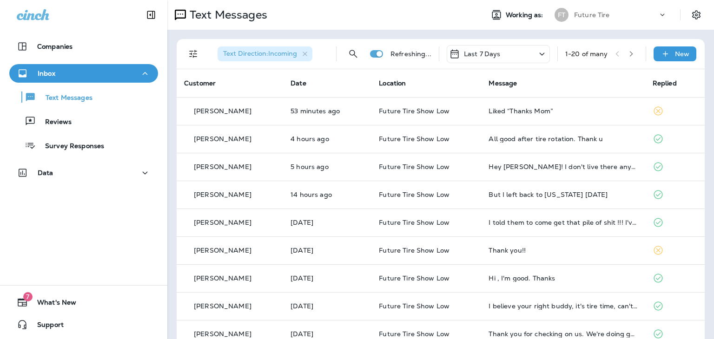 The image size is (714, 339). Describe the element at coordinates (563, 195) in the screenshot. I see `div: But I left back to Indiana today` at that location.